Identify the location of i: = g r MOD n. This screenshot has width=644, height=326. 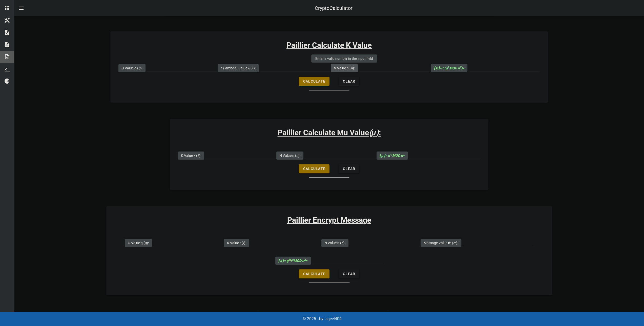
(292, 261).